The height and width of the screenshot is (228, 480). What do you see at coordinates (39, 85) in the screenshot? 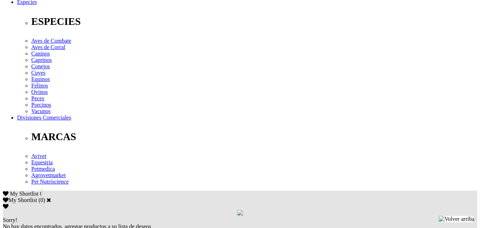
I see `span: Felinos` at bounding box center [39, 85].